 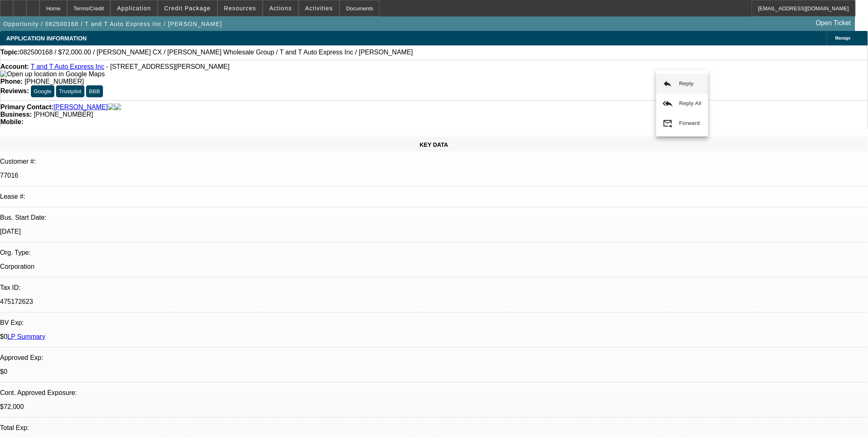 I want to click on strong: Phone:, so click(x=12, y=81).